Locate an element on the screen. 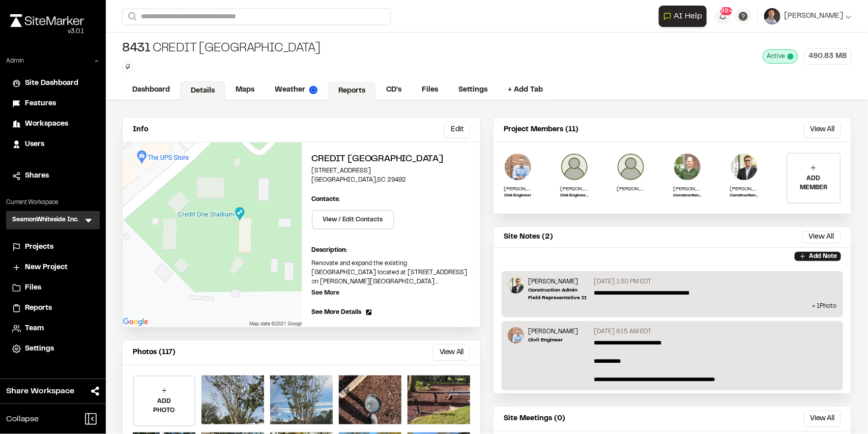 This screenshot has height=434, width=868. span: Files is located at coordinates (33, 288).